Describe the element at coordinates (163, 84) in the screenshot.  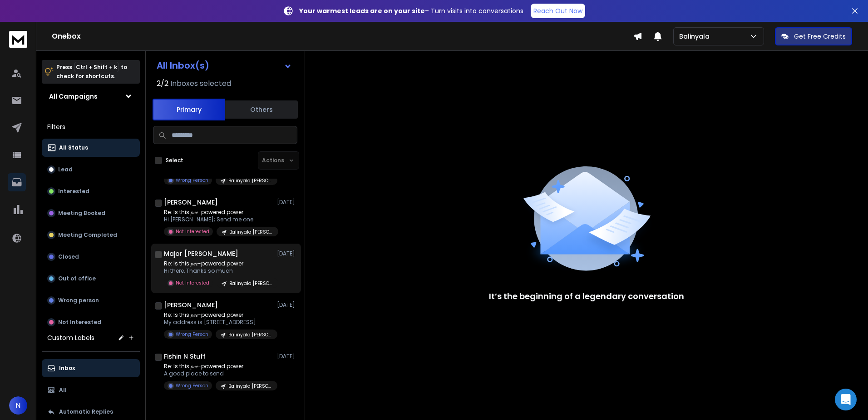
I see `span: 2 / 2` at that location.